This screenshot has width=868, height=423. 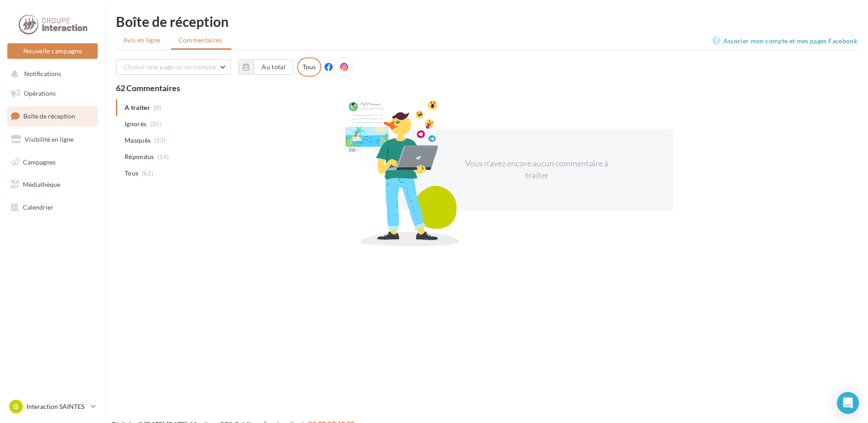 I want to click on a: Calendrier, so click(x=52, y=207).